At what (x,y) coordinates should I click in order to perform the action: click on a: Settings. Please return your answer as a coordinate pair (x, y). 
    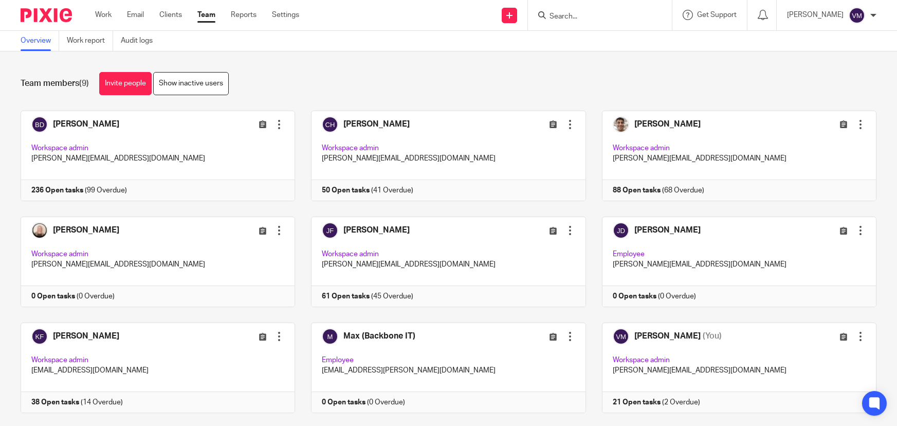
    Looking at the image, I should click on (285, 15).